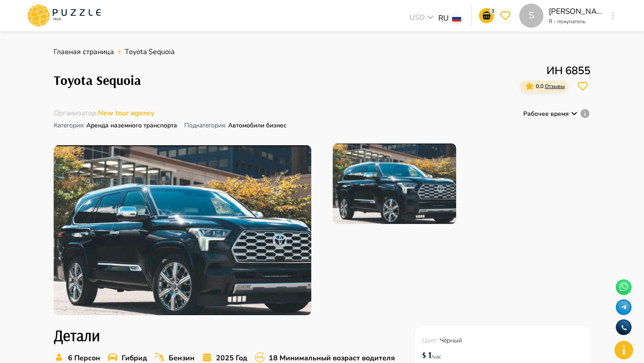  What do you see at coordinates (97, 80) in the screenshot?
I see `h1: Toyota Sequoia` at bounding box center [97, 80].